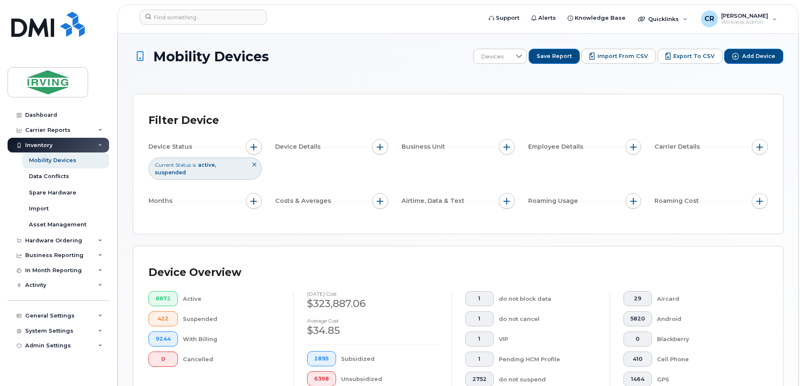 The image size is (803, 386). I want to click on div: VIP, so click(547, 339).